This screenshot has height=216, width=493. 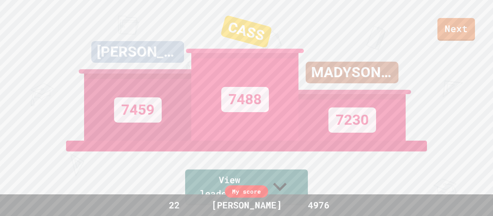 What do you see at coordinates (456, 29) in the screenshot?
I see `a: Next` at bounding box center [456, 29].